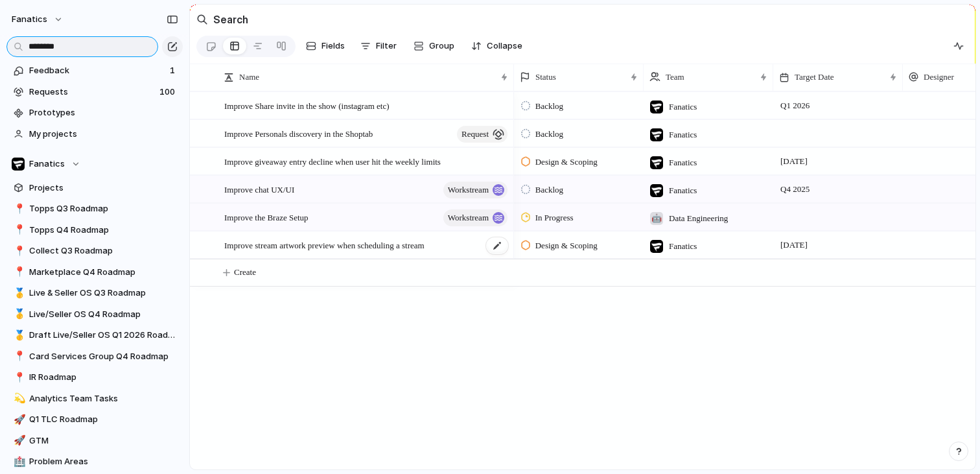 This screenshot has height=474, width=980. What do you see at coordinates (95, 378) in the screenshot?
I see `a: 📍IR Roadmap` at bounding box center [95, 378].